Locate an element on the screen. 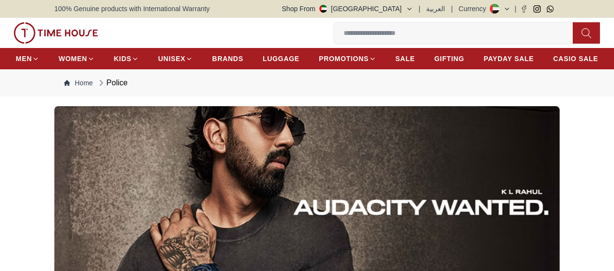 Image resolution: width=614 pixels, height=271 pixels. img: United Arab Emirates is located at coordinates (323, 9).